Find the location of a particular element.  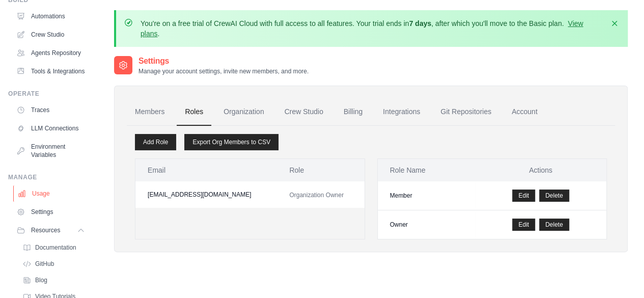

a: Export Org Members to CSV is located at coordinates (231, 142).